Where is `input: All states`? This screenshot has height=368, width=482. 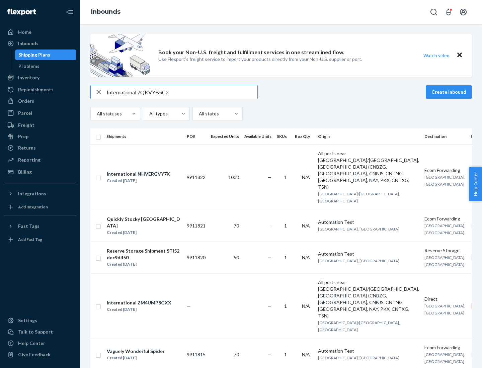
input: All states is located at coordinates (198, 114).